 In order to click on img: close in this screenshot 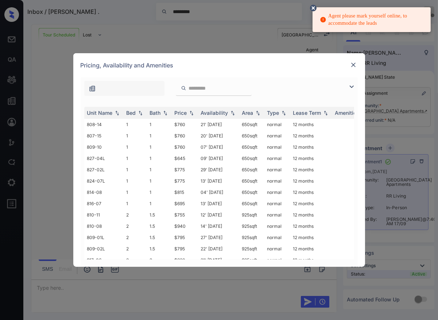, I will do `click(353, 65)`.